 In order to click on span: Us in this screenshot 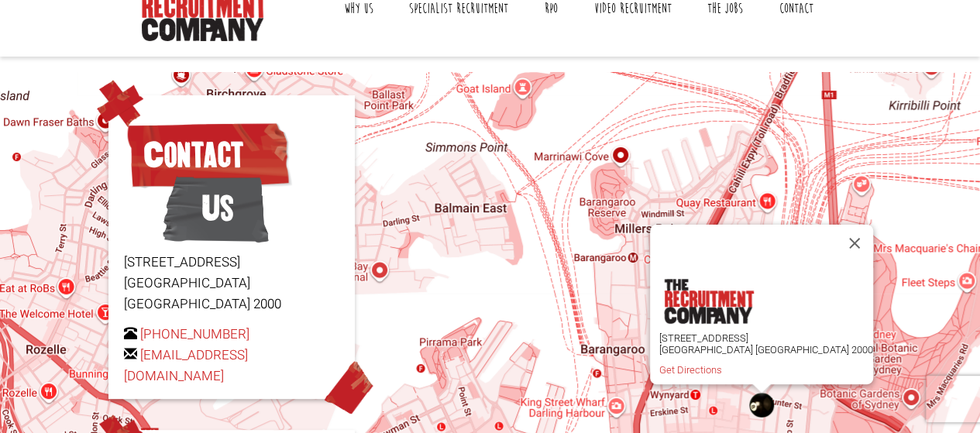, I will do `click(216, 209)`.